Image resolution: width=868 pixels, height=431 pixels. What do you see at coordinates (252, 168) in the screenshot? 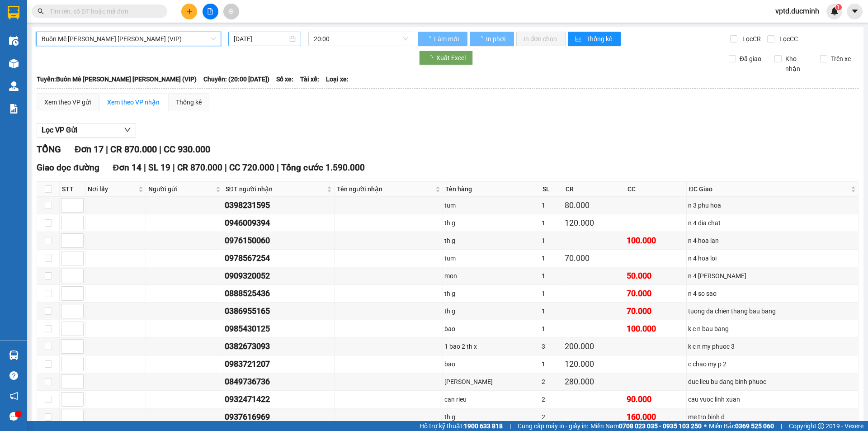
I see `span: CC 720.000` at bounding box center [252, 168].